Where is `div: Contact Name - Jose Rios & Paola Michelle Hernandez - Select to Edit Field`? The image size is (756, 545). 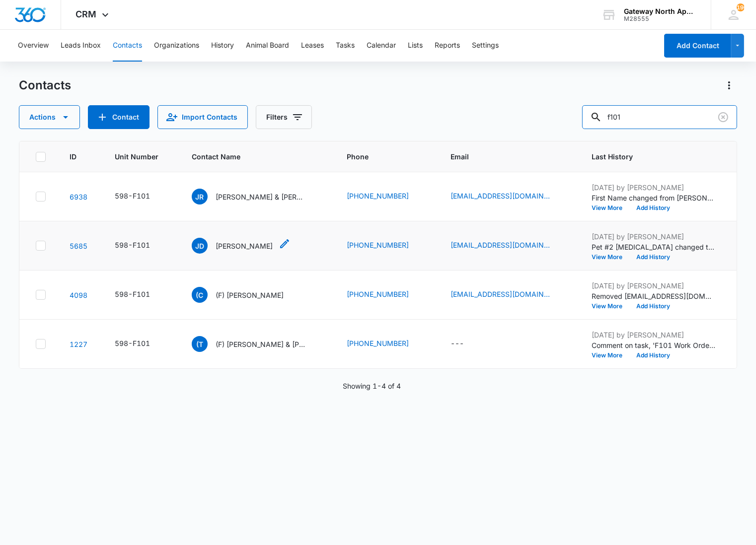 div: Contact Name - Jose Rios & Paola Michelle Hernandez - Select to Edit Field is located at coordinates (257, 197).